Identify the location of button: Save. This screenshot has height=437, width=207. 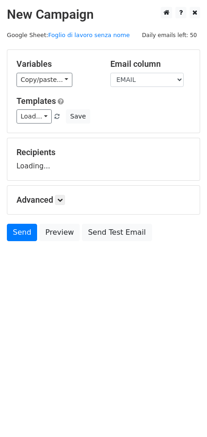
(78, 116).